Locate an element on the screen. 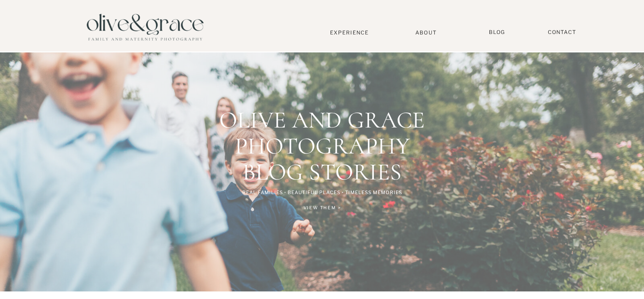 Image resolution: width=644 pixels, height=299 pixels. p: Real families • beautiful places • Timeless Memories is located at coordinates (322, 192).